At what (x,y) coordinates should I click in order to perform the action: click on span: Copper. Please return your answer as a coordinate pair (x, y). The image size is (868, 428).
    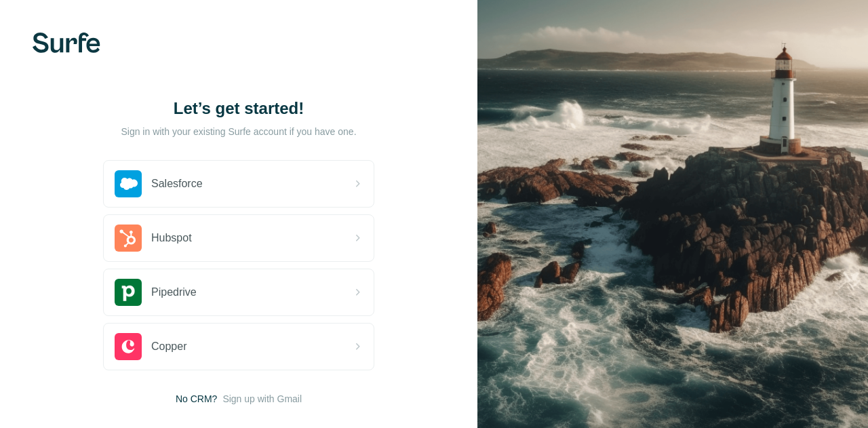
    Looking at the image, I should click on (168, 346).